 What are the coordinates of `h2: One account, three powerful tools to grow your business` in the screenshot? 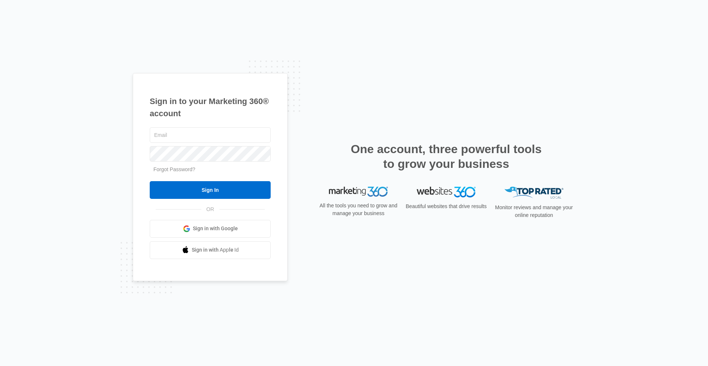 It's located at (446, 156).